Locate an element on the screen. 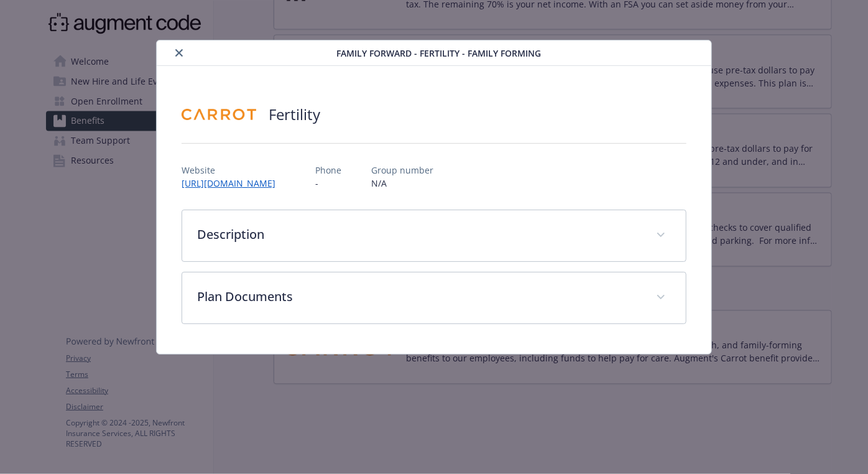 Image resolution: width=868 pixels, height=474 pixels. button: close is located at coordinates (179, 53).